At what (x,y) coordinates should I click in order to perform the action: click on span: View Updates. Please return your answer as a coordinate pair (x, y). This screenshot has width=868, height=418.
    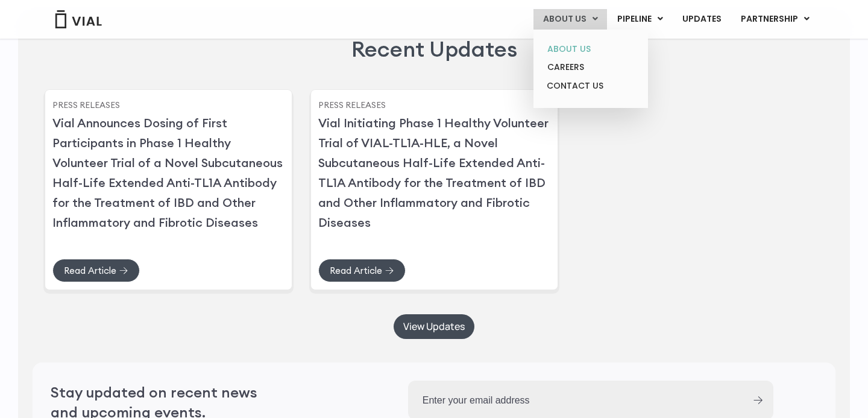
    Looking at the image, I should click on (434, 326).